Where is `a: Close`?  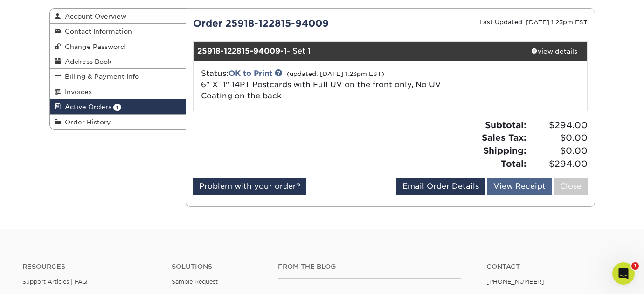
a: Close is located at coordinates (570, 186).